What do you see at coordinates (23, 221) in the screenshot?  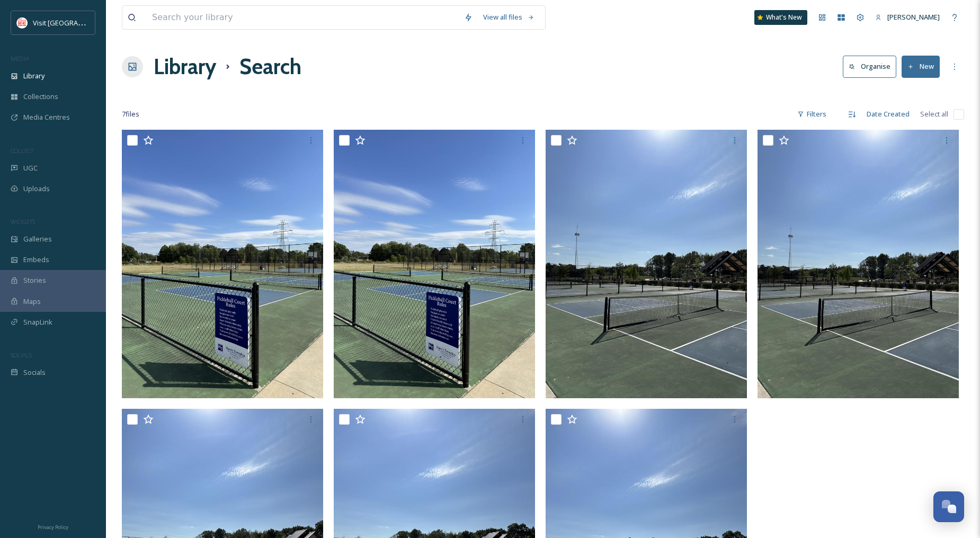 I see `span: WIDGETS` at bounding box center [23, 221].